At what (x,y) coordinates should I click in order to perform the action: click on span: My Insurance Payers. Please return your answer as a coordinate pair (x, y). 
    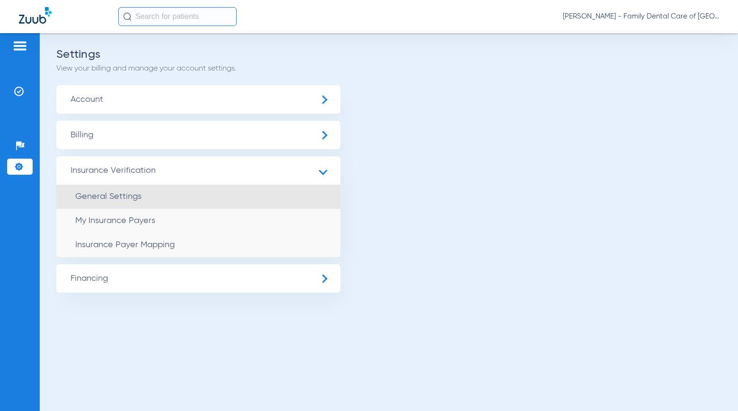
    Looking at the image, I should click on (115, 221).